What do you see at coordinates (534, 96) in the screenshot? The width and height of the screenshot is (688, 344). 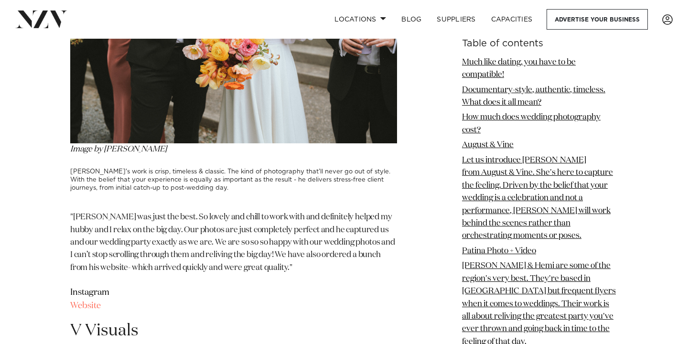 I see `a: Documentary-style, authentic, timeless. What does it all mean?` at bounding box center [534, 96].